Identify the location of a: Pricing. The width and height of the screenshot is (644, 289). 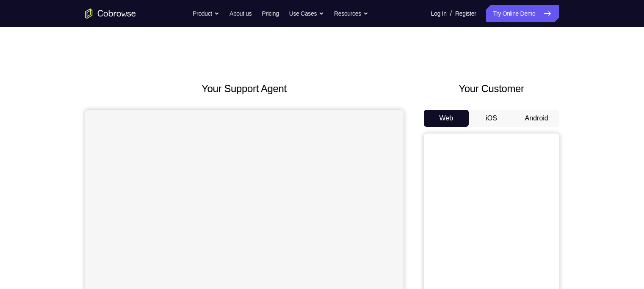
(270, 14).